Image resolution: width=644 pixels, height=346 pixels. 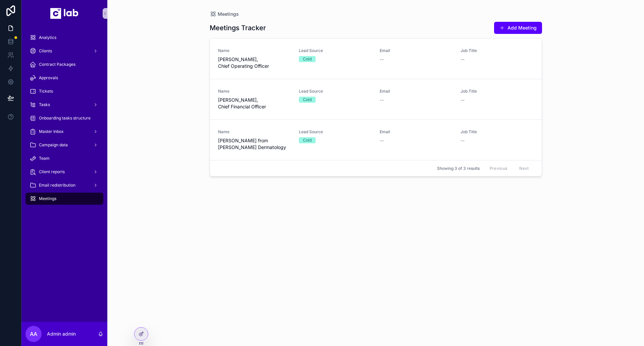 I want to click on a: Clients, so click(x=64, y=51).